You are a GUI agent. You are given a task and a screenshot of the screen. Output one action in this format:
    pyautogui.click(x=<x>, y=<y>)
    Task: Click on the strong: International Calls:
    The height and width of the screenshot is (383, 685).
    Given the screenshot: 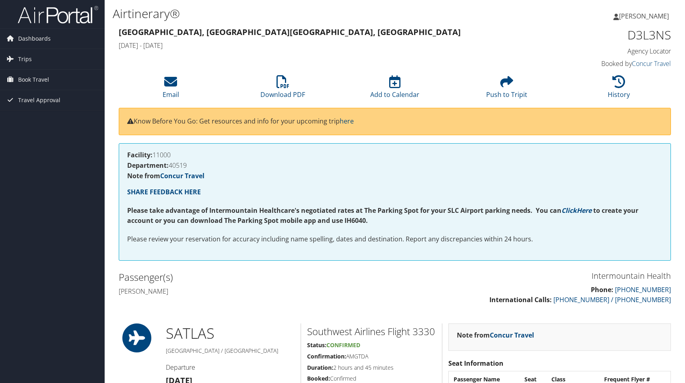 What is the action you would take?
    pyautogui.click(x=520, y=300)
    